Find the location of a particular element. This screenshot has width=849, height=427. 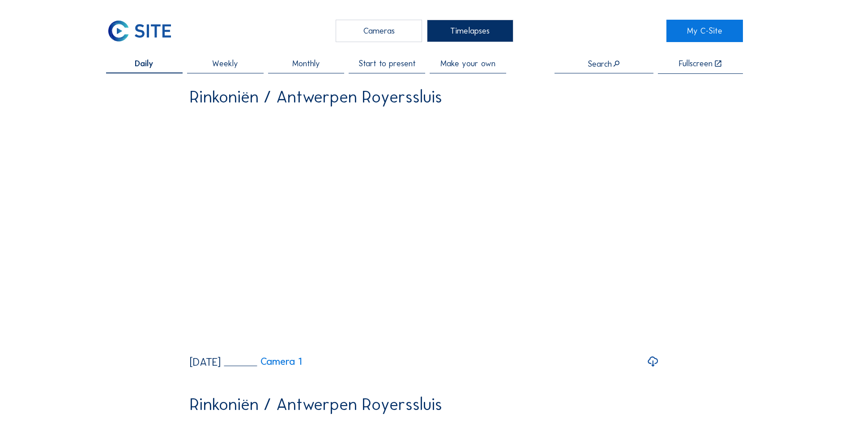

a: My C-Site is located at coordinates (705, 31).